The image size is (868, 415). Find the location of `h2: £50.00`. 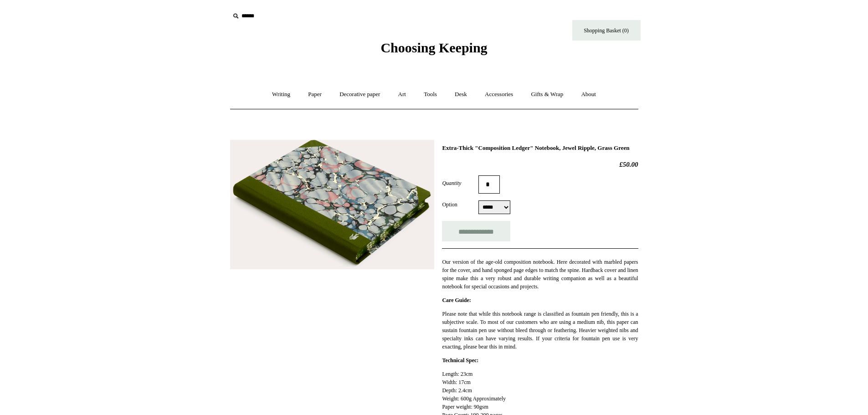

h2: £50.00 is located at coordinates (540, 164).